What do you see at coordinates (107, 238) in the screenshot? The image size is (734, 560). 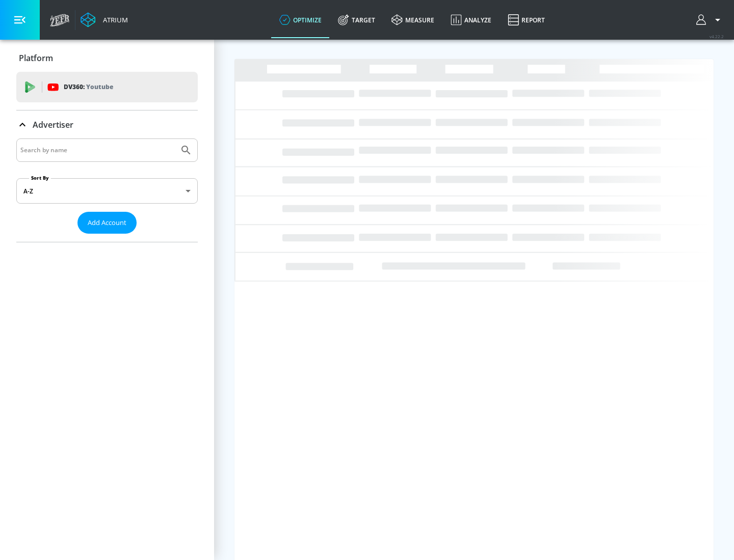 I see `nav: list of Advertiser` at bounding box center [107, 238].